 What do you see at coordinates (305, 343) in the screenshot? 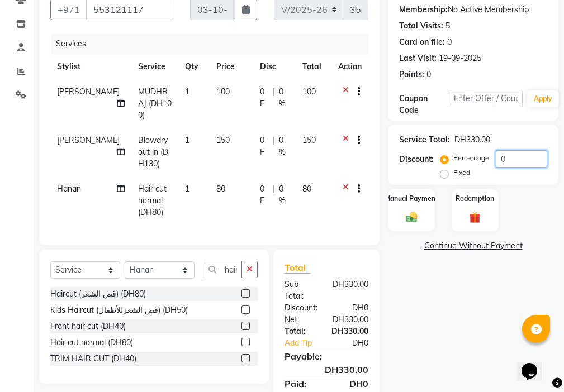
I see `a: Add Tip` at bounding box center [305, 343].